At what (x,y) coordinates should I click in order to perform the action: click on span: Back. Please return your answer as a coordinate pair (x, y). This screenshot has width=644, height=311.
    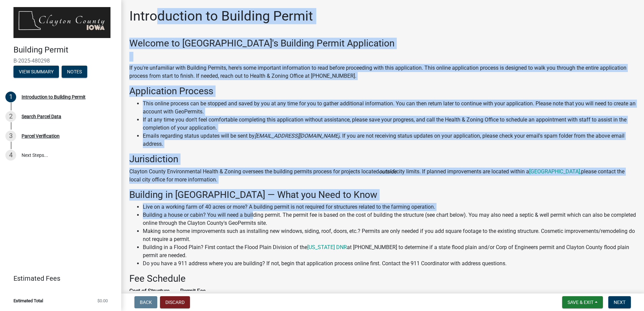
    Looking at the image, I should click on (146, 302).